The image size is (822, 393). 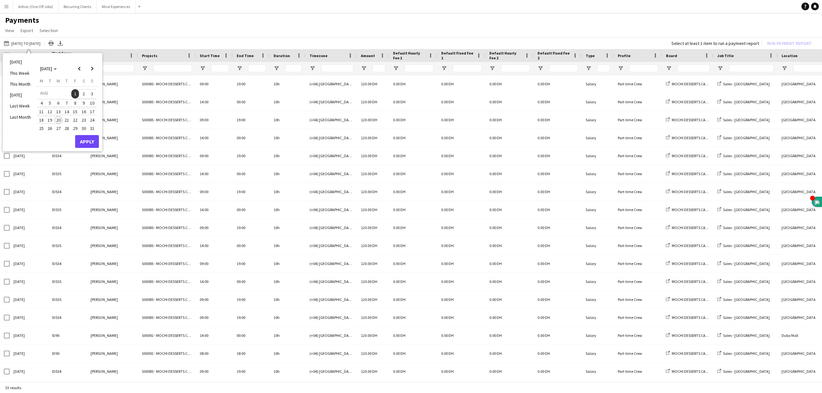 What do you see at coordinates (50, 103) in the screenshot?
I see `span: 5` at bounding box center [50, 103].